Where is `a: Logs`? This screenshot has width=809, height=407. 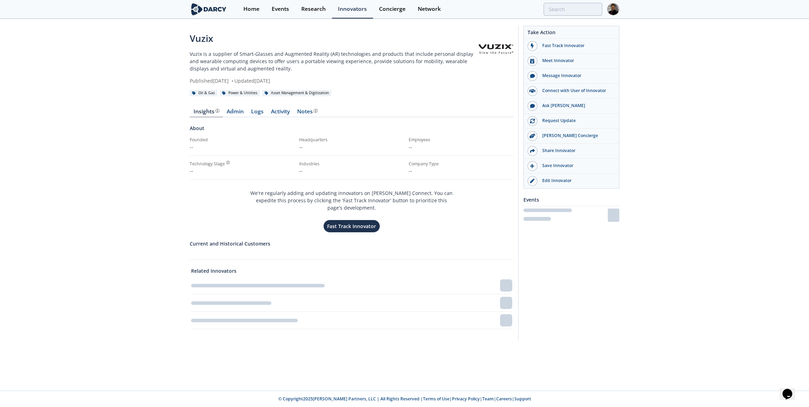 a: Logs is located at coordinates (257, 113).